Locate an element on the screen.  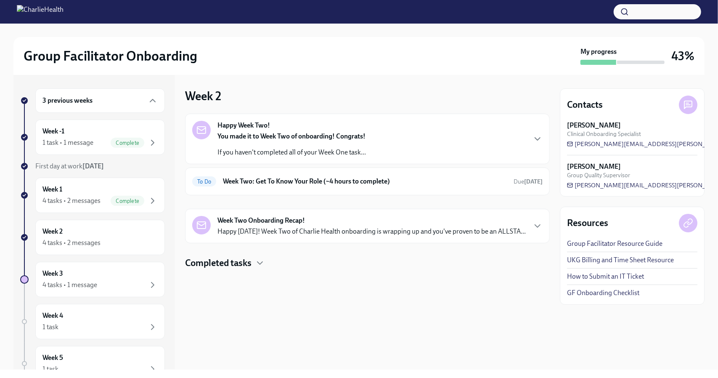
span: To Do is located at coordinates (204, 181).